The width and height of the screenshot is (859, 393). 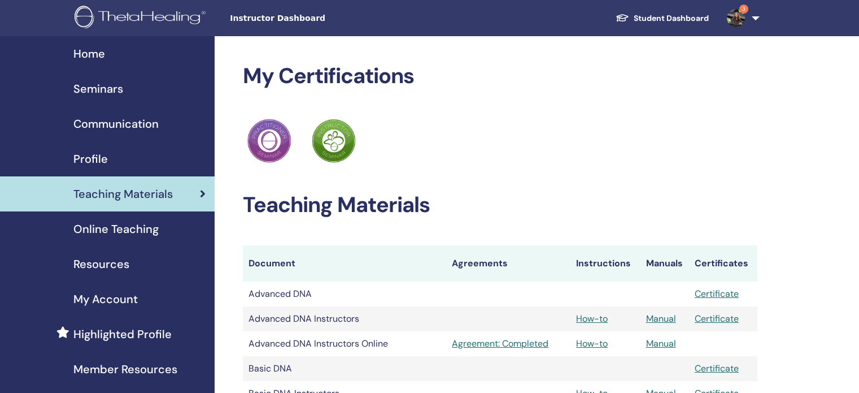 What do you see at coordinates (89, 54) in the screenshot?
I see `span: Home` at bounding box center [89, 54].